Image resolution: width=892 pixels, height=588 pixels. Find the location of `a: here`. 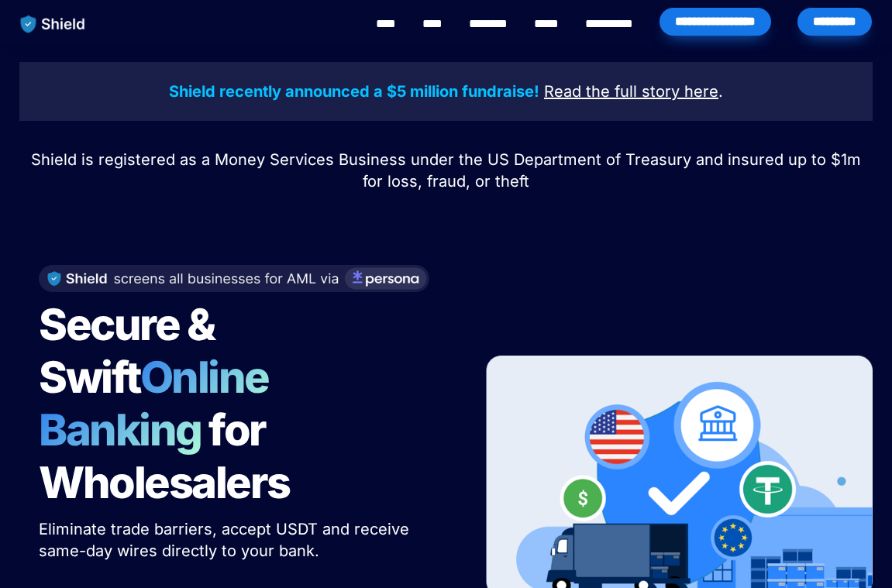

a: here is located at coordinates (701, 92).